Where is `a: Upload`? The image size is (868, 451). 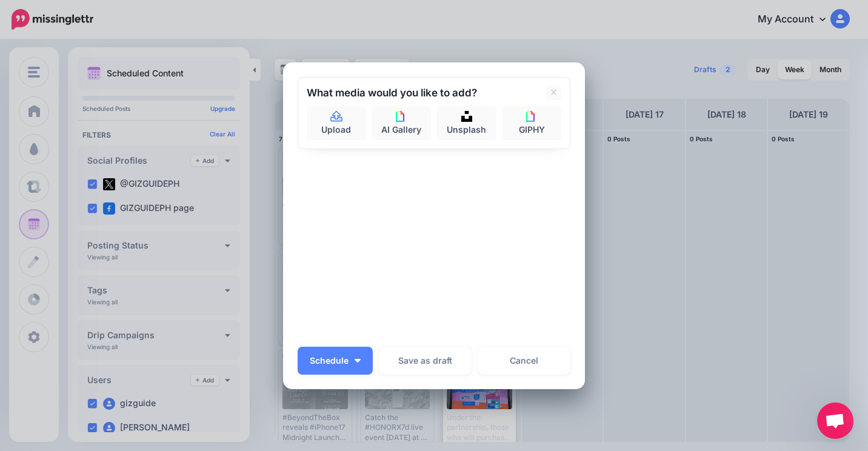 a: Upload is located at coordinates (337, 123).